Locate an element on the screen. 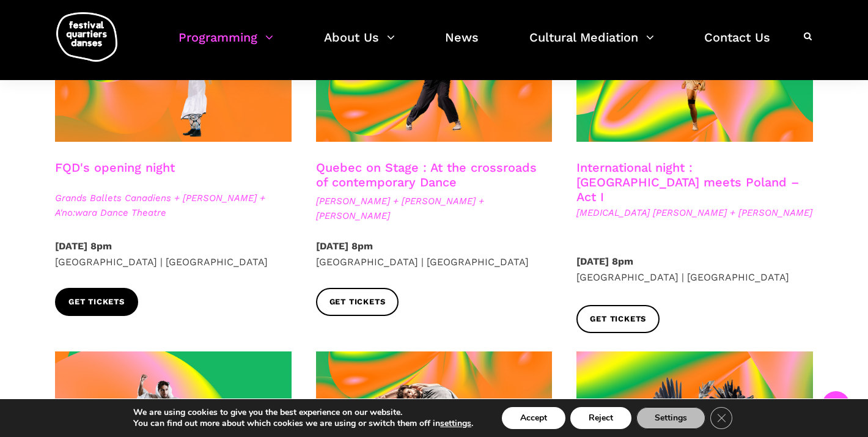  a: About Us is located at coordinates (359, 45).